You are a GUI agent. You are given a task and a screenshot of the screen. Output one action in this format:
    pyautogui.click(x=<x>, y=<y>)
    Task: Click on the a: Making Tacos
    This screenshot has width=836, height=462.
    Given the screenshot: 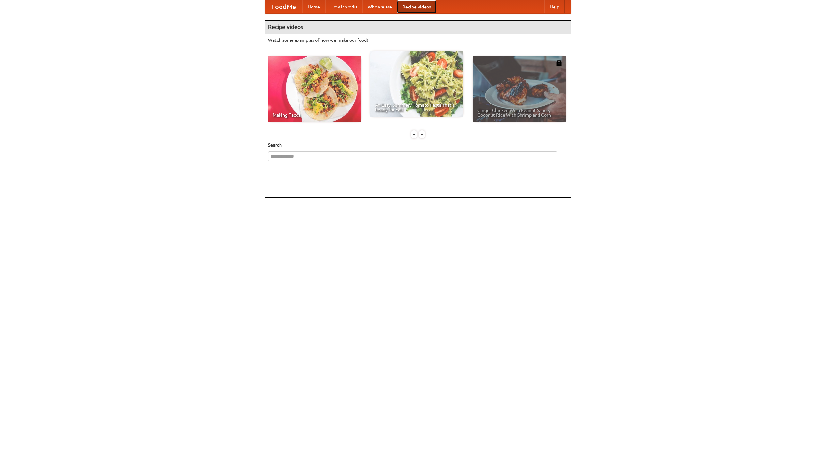 What is the action you would take?
    pyautogui.click(x=314, y=89)
    